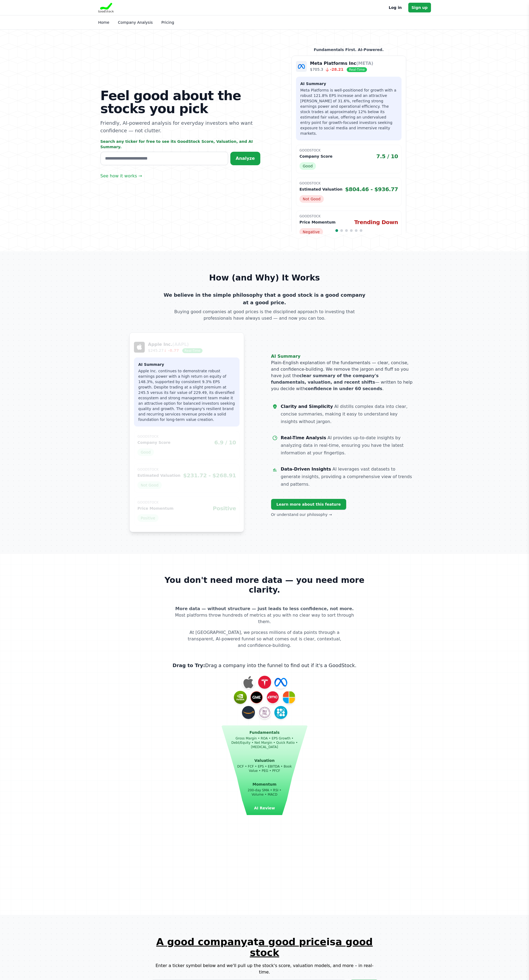 This screenshot has width=529, height=980. I want to click on p: 200-day SMA • RSI • Volume • MACD, so click(264, 792).